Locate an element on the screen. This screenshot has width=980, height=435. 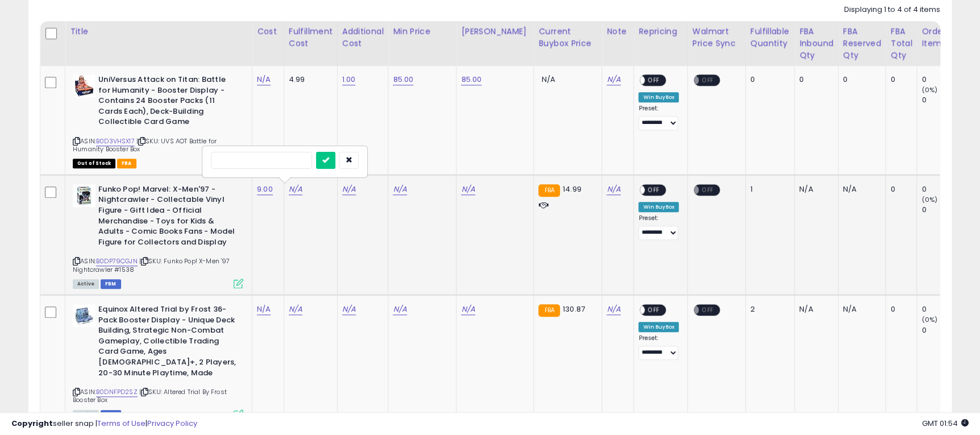
a: 1.00 is located at coordinates (349, 80).